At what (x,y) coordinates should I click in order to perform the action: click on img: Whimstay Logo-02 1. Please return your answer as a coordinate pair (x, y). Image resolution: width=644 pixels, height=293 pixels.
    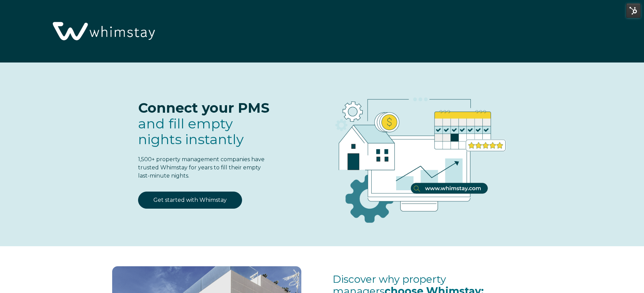
    Looking at the image, I should click on (103, 32).